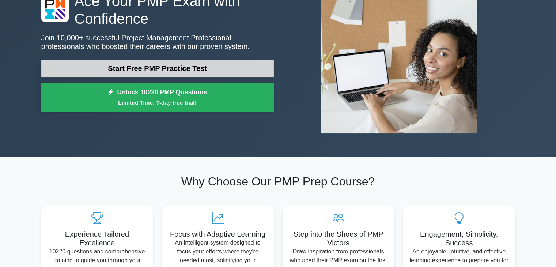 This screenshot has height=267, width=556. Describe the element at coordinates (278, 181) in the screenshot. I see `h2: Why Choose Our PMP Prep Course?` at that location.